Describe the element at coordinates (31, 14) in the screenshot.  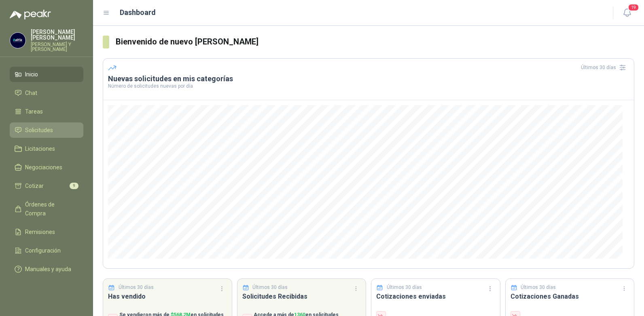
I see `img: Logo peakr` at that location.